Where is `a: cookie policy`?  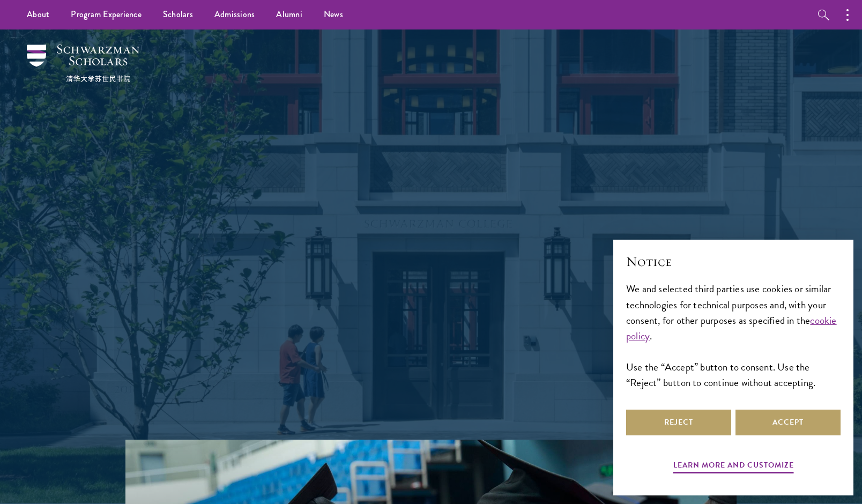 a: cookie policy is located at coordinates (731, 328).